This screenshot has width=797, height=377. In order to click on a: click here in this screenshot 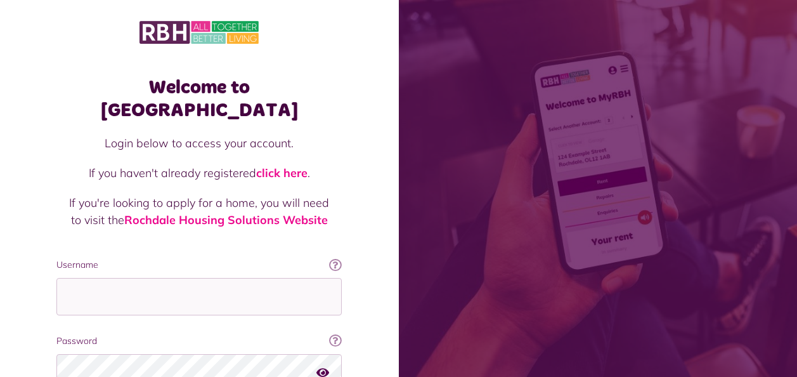, I will do `click(282, 173)`.